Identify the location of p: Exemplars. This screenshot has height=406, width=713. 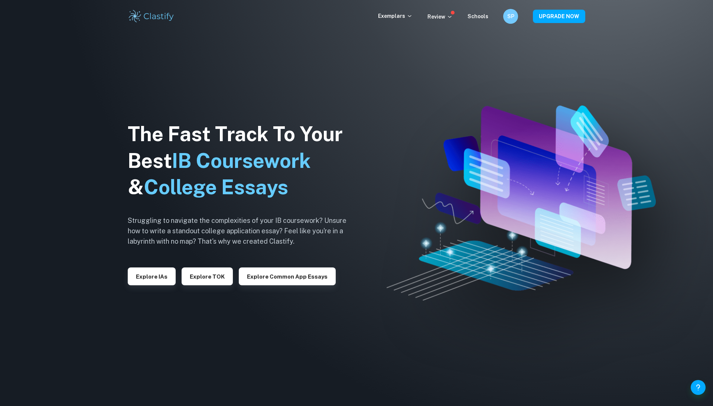
(395, 16).